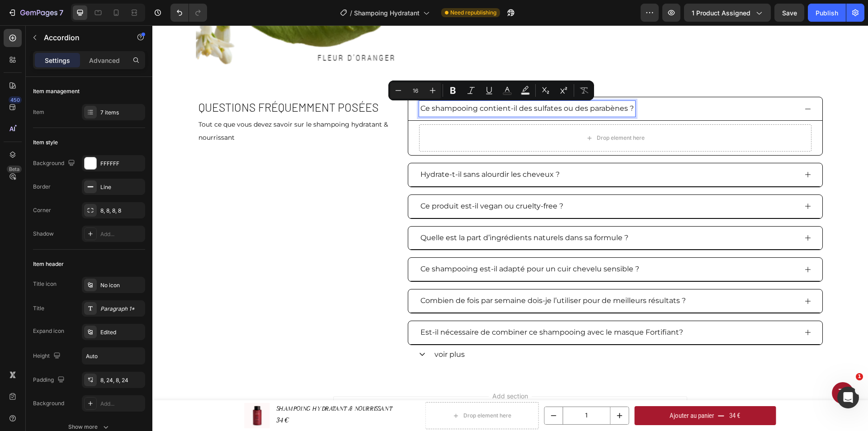 This screenshot has height=431, width=868. I want to click on div: Padding, so click(50, 380).